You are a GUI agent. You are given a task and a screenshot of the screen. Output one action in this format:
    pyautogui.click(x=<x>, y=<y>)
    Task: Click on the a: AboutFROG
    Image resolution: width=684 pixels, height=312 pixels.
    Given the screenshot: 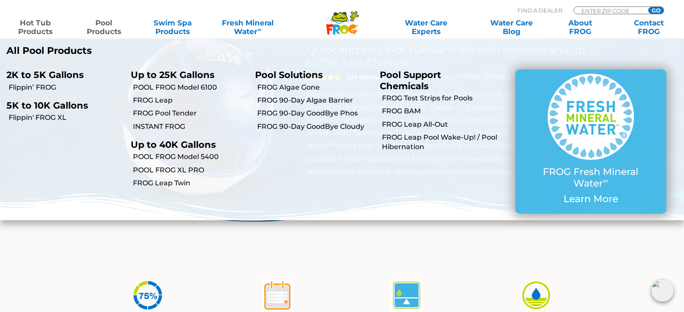 What is the action you would take?
    pyautogui.click(x=580, y=27)
    